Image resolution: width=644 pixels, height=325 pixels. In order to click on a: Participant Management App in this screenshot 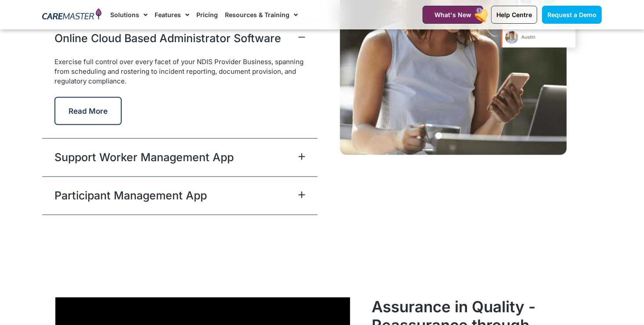, I will do `click(131, 196)`.